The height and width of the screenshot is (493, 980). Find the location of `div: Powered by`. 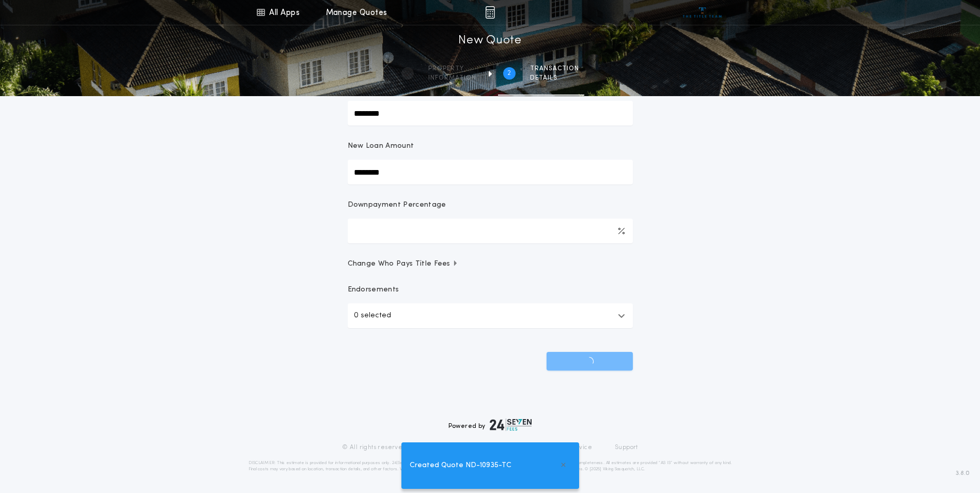

div: Powered by is located at coordinates (490, 425).